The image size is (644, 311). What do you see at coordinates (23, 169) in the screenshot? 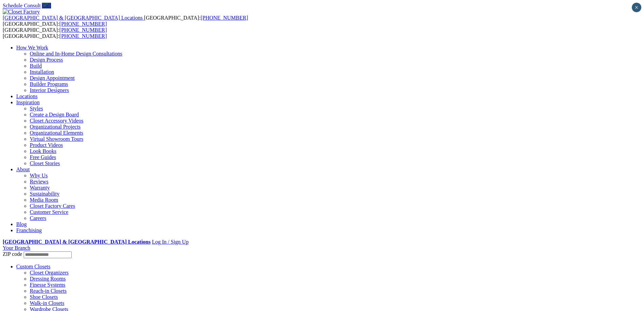
I see `a: About` at bounding box center [23, 169].